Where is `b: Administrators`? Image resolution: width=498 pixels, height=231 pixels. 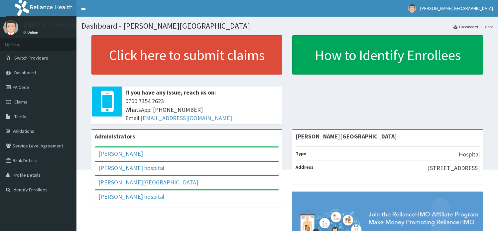
b: Administrators is located at coordinates (115, 136).